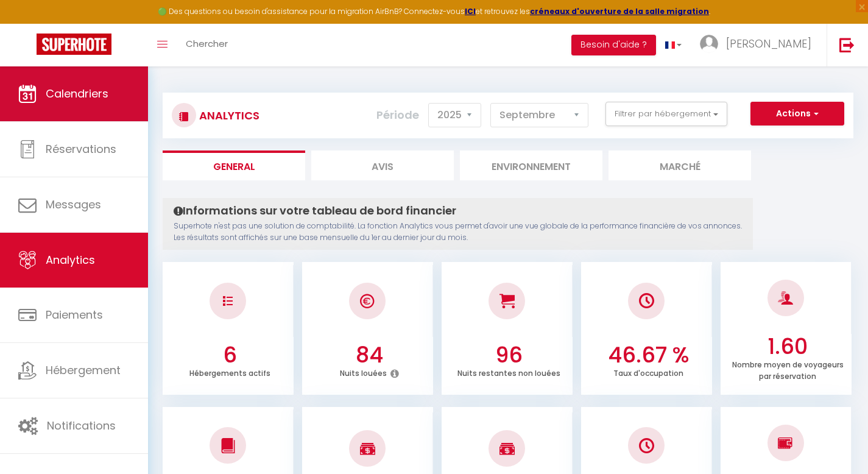  What do you see at coordinates (230, 355) in the screenshot?
I see `h3: 6` at bounding box center [230, 355].